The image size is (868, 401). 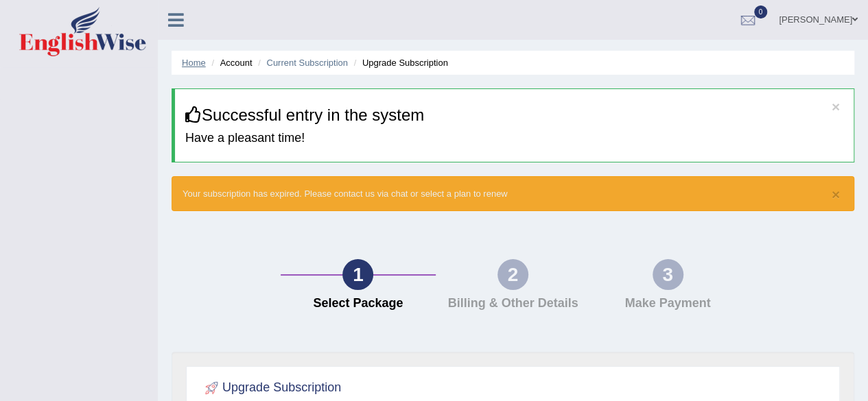 I want to click on h2: Upgrade Subscription, so click(x=271, y=388).